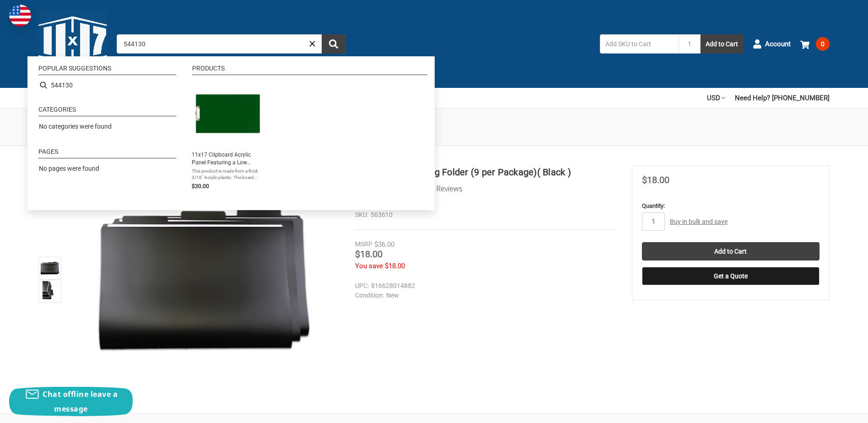  What do you see at coordinates (69, 168) in the screenshot?
I see `span: No pages were found` at bounding box center [69, 168].